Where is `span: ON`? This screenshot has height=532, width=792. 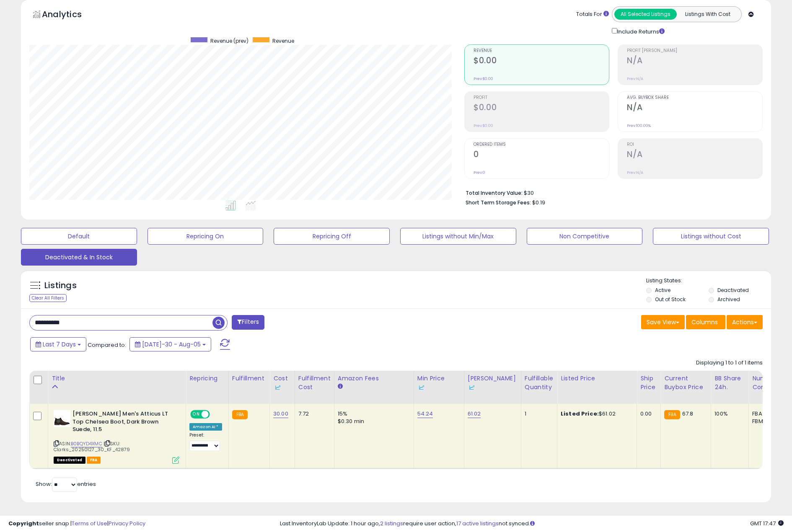
span: ON is located at coordinates (196, 414).